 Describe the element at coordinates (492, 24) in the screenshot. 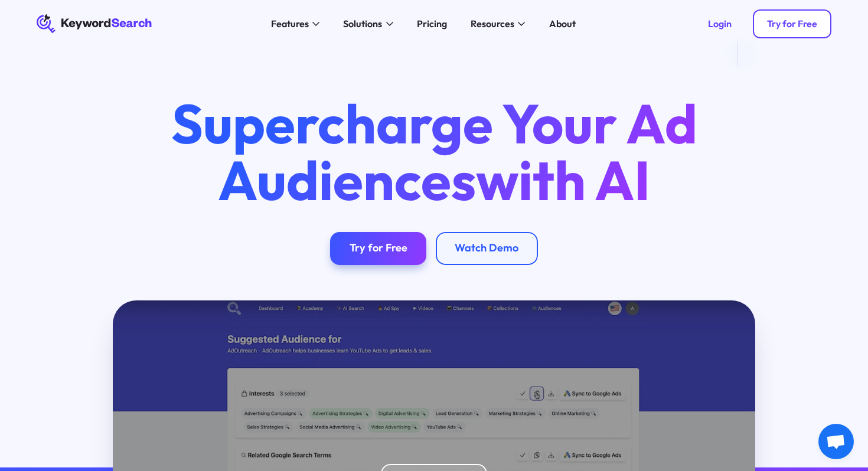

I see `div: Resources` at that location.